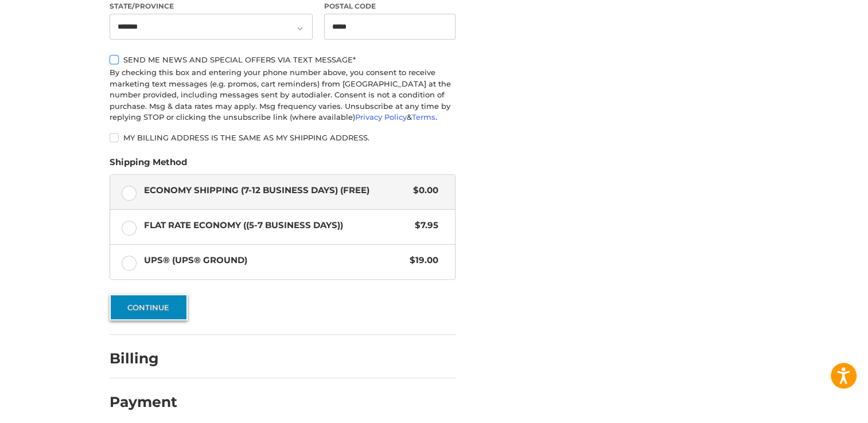  What do you see at coordinates (282, 138) in the screenshot?
I see `label: My billing address is the same as my shipping address.` at bounding box center [282, 138].